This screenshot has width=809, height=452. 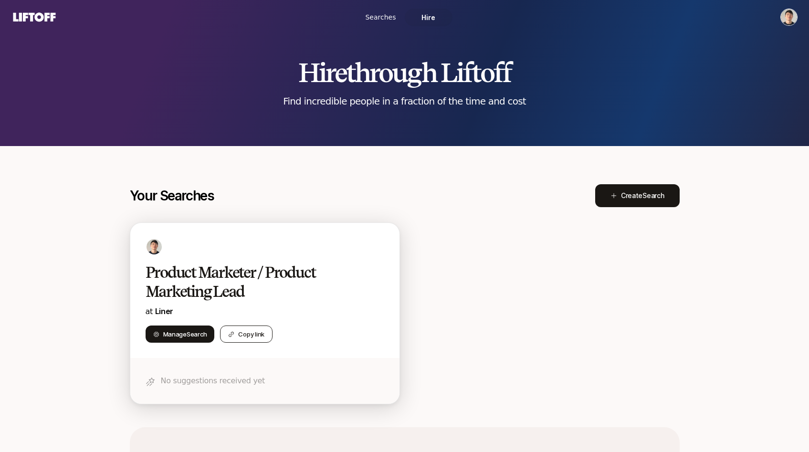 What do you see at coordinates (788, 17) in the screenshot?
I see `button: Kyum Kim` at bounding box center [788, 17].